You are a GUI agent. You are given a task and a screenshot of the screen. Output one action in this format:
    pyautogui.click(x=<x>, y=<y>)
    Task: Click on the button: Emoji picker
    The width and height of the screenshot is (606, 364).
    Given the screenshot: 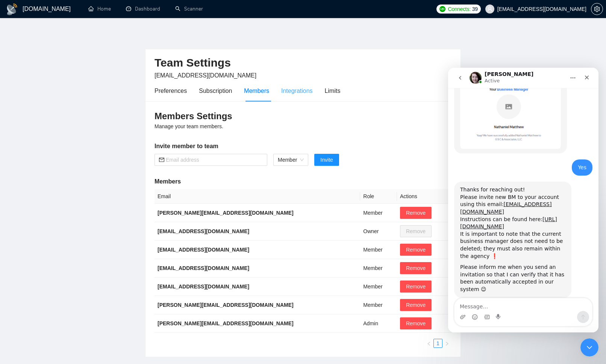 What is the action you would take?
    pyautogui.click(x=27, y=249)
    